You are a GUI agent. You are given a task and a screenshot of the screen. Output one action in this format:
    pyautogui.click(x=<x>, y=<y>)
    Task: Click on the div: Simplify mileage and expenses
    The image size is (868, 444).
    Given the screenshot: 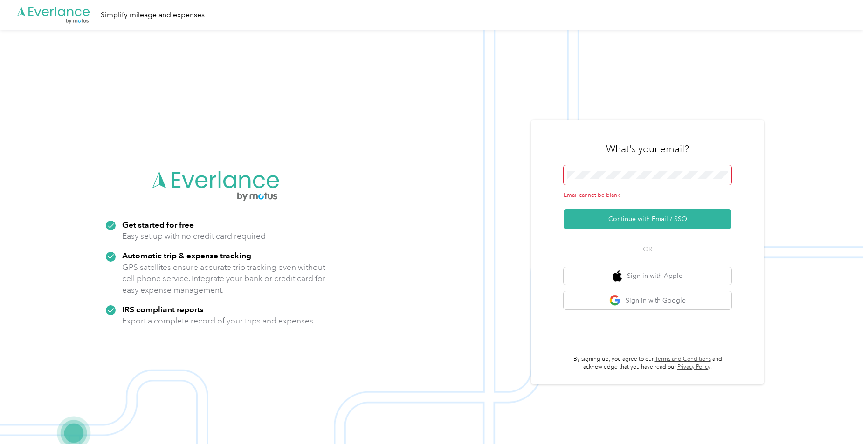 What is the action you would take?
    pyautogui.click(x=153, y=15)
    